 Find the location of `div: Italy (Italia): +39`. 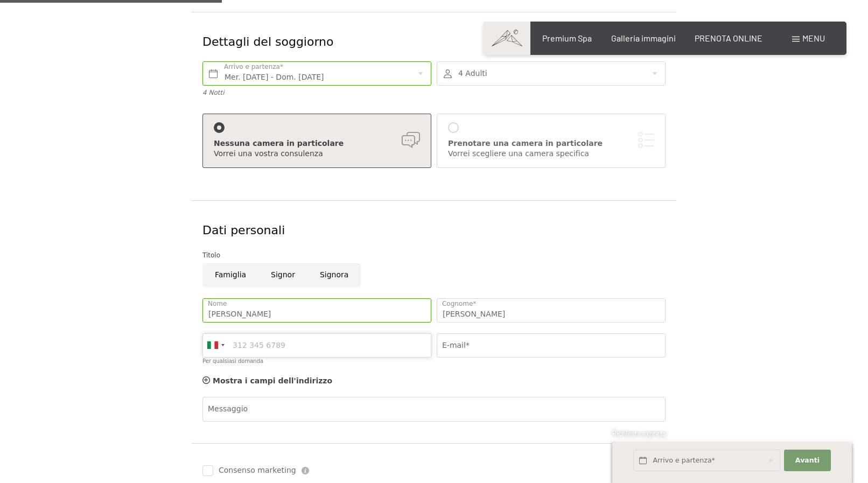

div: Italy (Italia): +39 is located at coordinates (216, 345).